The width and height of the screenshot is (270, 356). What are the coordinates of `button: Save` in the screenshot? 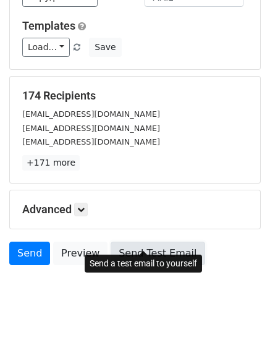 It's located at (105, 47).